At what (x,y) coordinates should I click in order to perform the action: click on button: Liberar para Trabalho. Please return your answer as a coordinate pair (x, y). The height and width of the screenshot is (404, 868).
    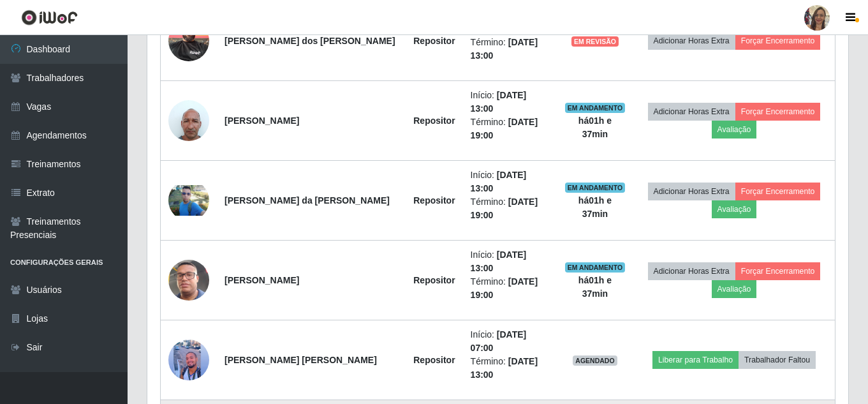
    Looking at the image, I should click on (696, 360).